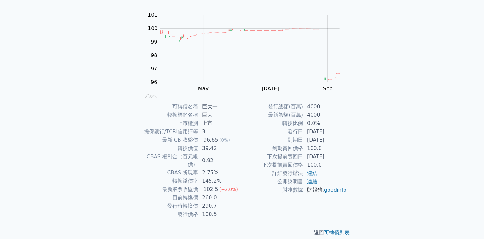 This screenshot has width=484, height=239. What do you see at coordinates (273, 165) in the screenshot?
I see `td: 下次提前賣回價格` at bounding box center [273, 165].